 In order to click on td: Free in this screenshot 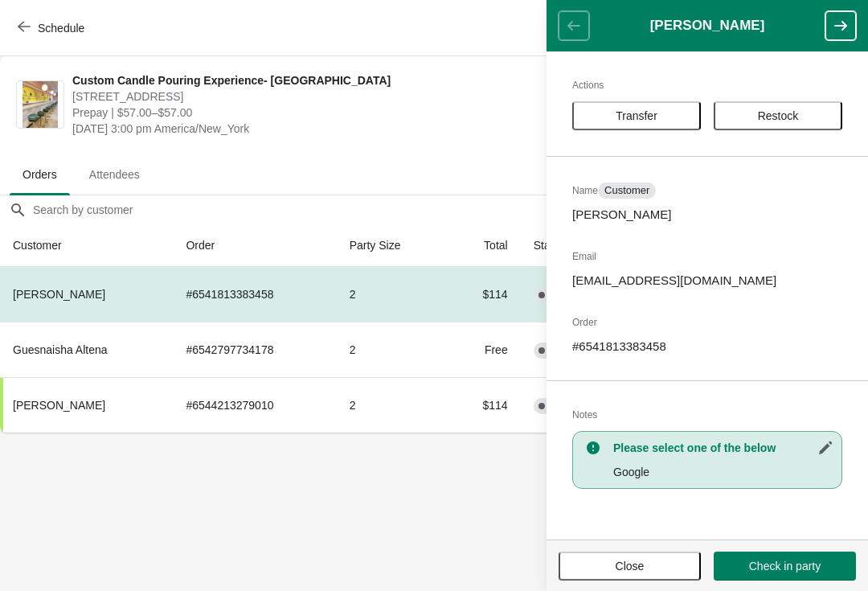, I will do `click(484, 349)`.